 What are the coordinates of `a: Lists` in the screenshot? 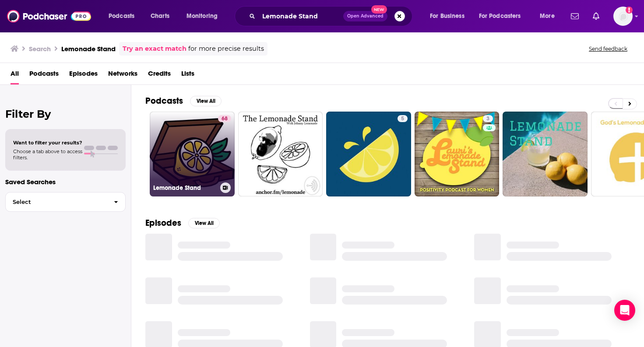 It's located at (188, 75).